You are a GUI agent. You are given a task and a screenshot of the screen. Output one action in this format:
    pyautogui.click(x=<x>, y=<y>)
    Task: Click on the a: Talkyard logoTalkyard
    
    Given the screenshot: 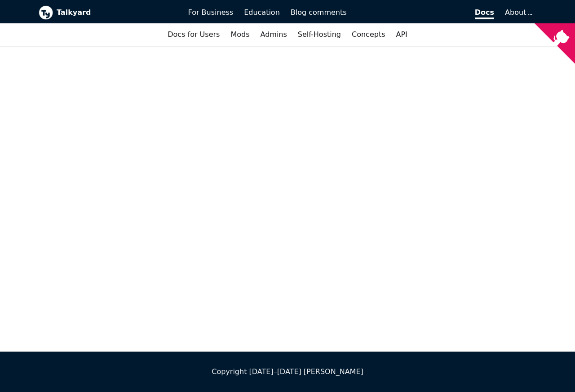 What is the action you would take?
    pyautogui.click(x=107, y=13)
    